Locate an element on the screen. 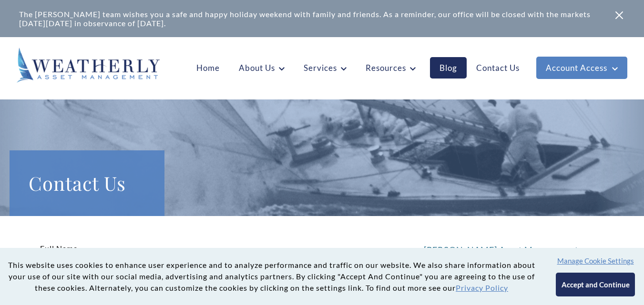 Image resolution: width=644 pixels, height=305 pixels. a: Privacy Policy is located at coordinates (482, 288).